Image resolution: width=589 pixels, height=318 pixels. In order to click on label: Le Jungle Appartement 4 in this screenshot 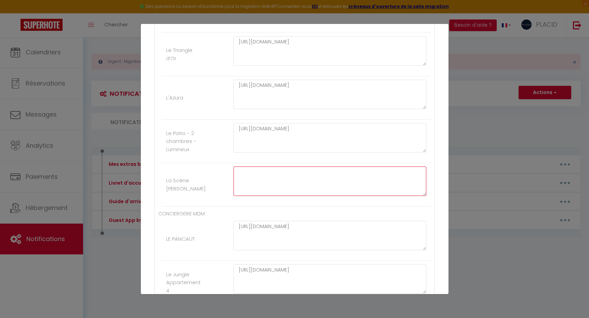, I will do `click(184, 282)`.